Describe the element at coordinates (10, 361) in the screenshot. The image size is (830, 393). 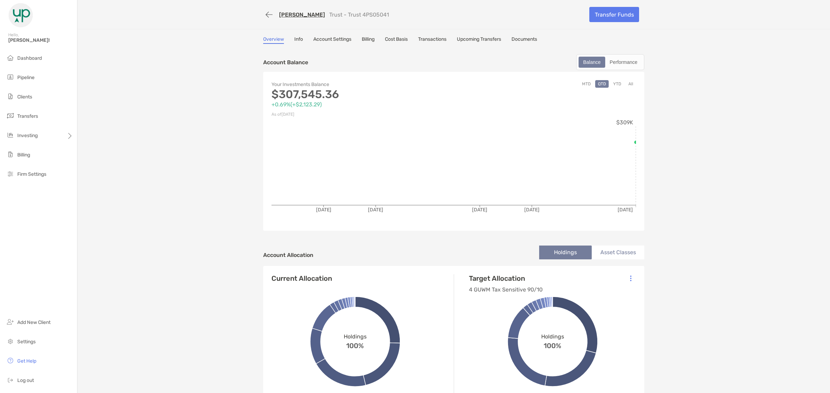
I see `img: get-help icon` at that location.